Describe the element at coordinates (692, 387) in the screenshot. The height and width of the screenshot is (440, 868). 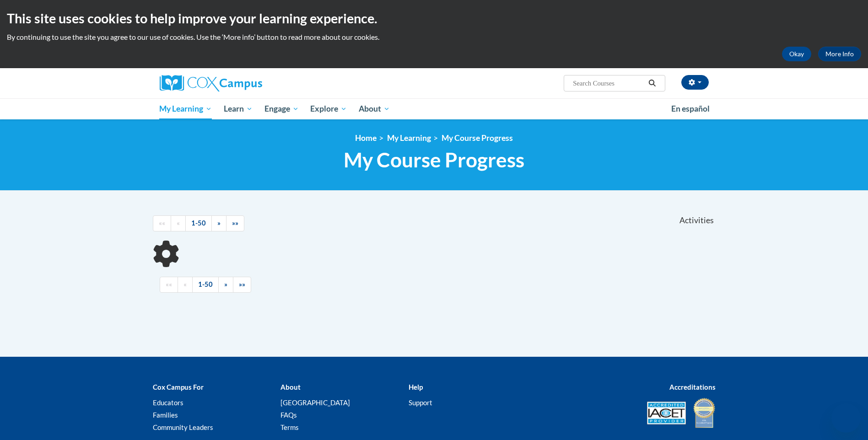
I see `b: Accreditations` at that location.